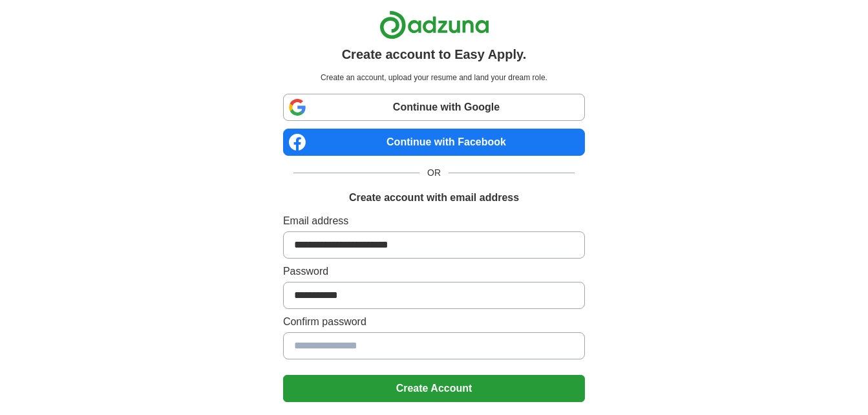  What do you see at coordinates (434, 389) in the screenshot?
I see `button: Create Account` at bounding box center [434, 389].